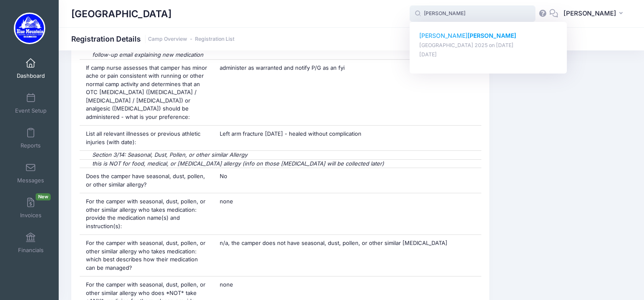 Image resolution: width=644 pixels, height=300 pixels. Describe the element at coordinates (30, 76) in the screenshot. I see `span: Dashboard` at that location.